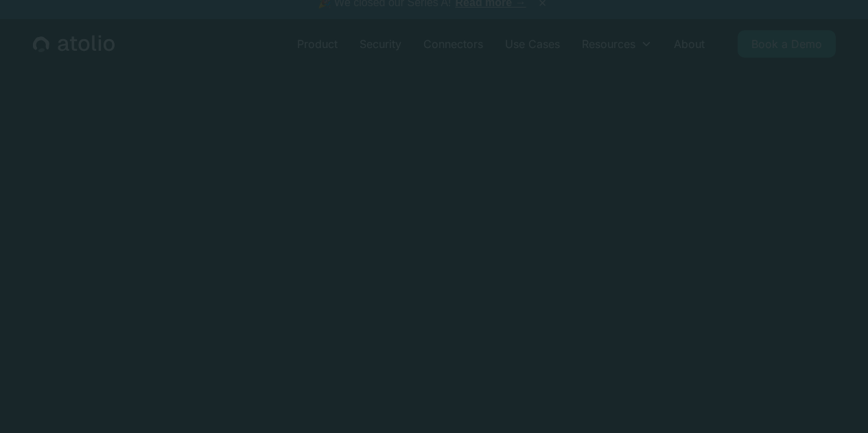 The width and height of the screenshot is (868, 433). Describe the element at coordinates (317, 44) in the screenshot. I see `a: Product` at that location.